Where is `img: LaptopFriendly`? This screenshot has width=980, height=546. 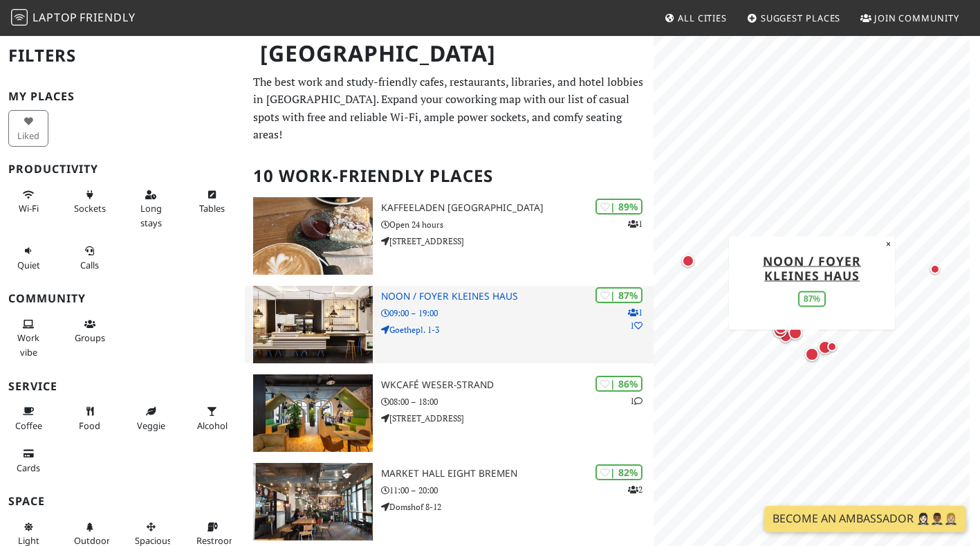
img: LaptopFriendly is located at coordinates (19, 17).